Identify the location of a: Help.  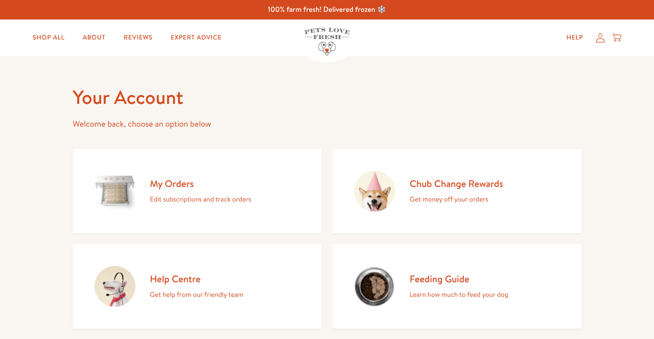
(575, 38).